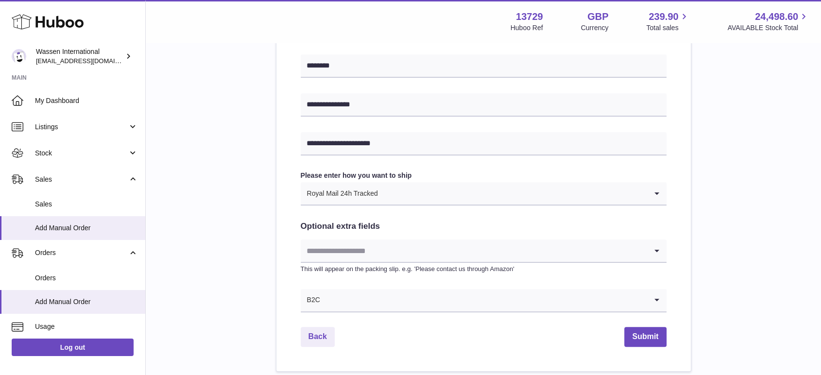 This screenshot has height=375, width=821. What do you see at coordinates (645, 337) in the screenshot?
I see `button: Submit` at bounding box center [645, 337].